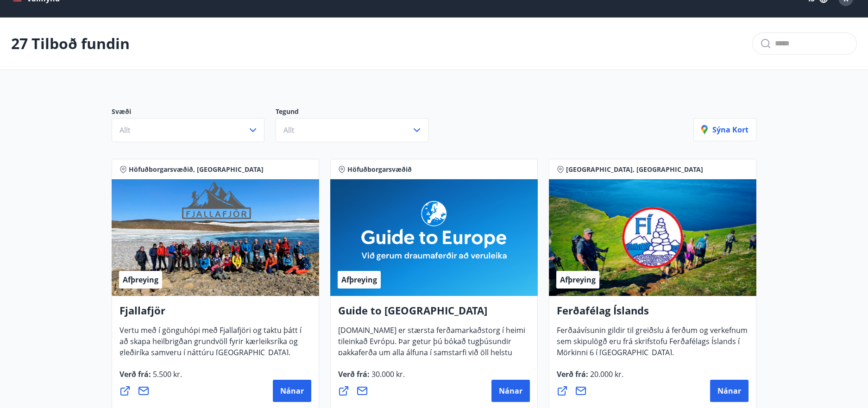  I want to click on span: 30.000 kr., so click(387, 374).